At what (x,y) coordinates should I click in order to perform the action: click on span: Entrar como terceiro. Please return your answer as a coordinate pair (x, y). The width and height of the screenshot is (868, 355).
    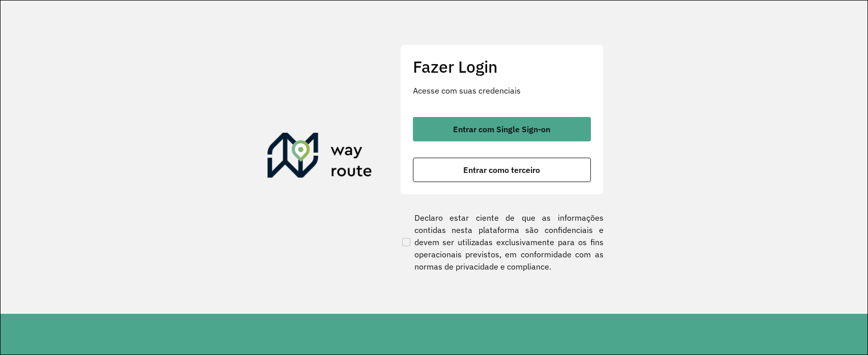
    Looking at the image, I should click on (501, 170).